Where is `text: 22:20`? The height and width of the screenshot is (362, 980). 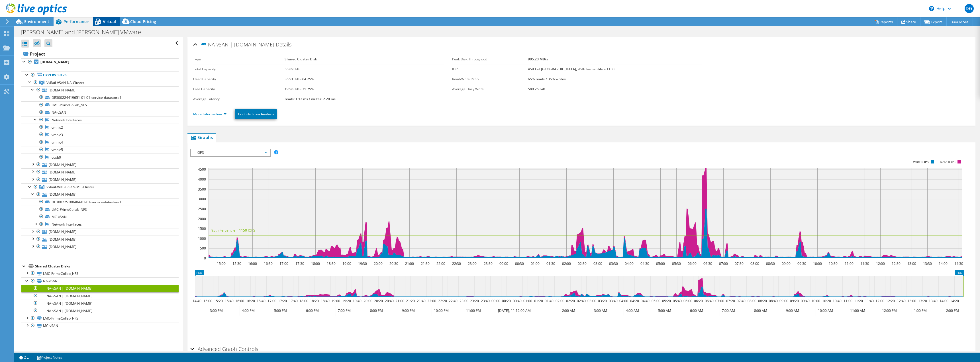 text: 22:20 is located at coordinates (442, 300).